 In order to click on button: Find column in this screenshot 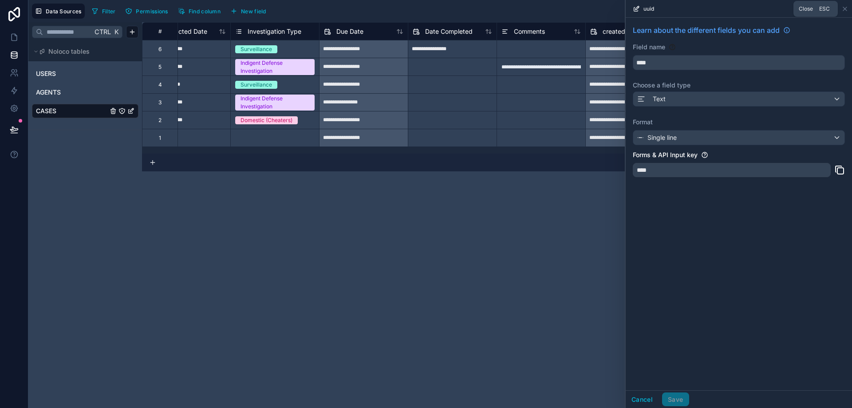, I will do `click(199, 11)`.